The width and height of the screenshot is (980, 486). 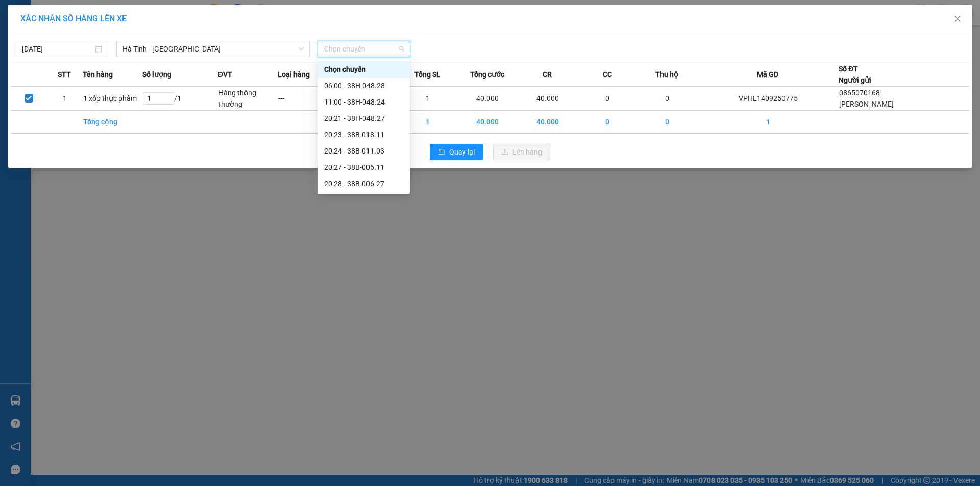 What do you see at coordinates (364, 184) in the screenshot?
I see `div: 20:28 - 38B-006.27` at bounding box center [364, 184].